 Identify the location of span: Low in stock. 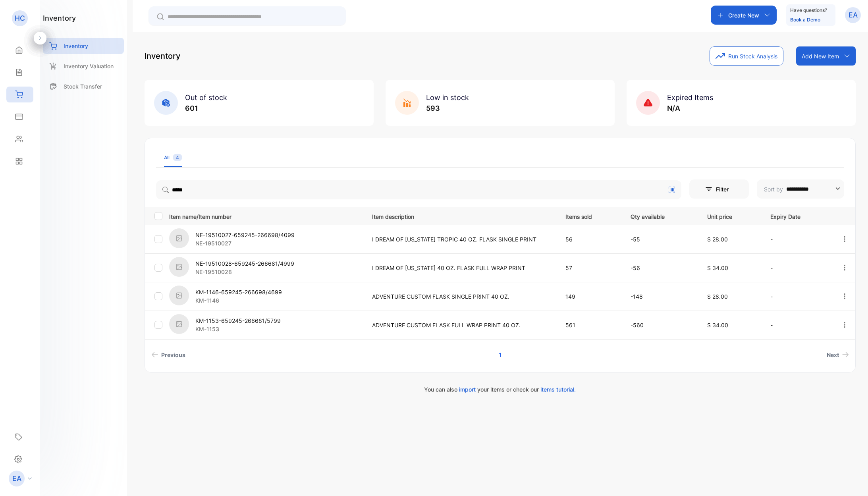
(448, 97).